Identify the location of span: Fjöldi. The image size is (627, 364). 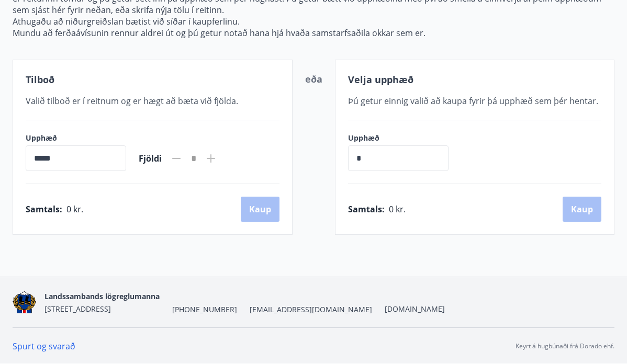
(151, 158).